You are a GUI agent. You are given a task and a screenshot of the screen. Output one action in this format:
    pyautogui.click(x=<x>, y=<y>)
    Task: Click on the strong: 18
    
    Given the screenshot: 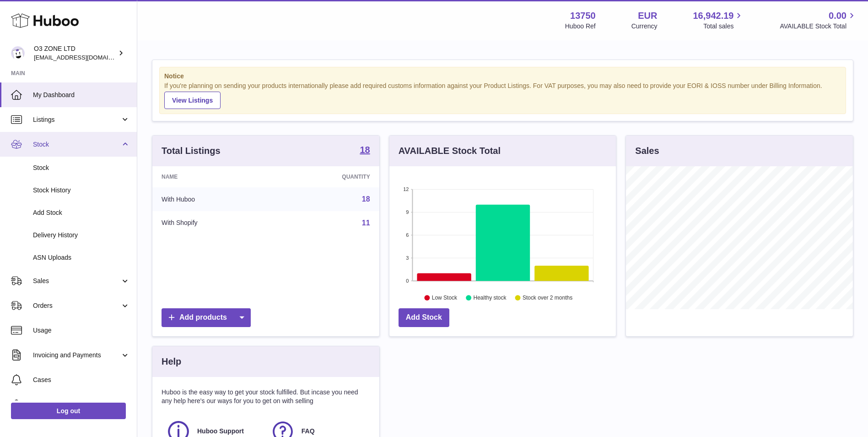 What is the action you would take?
    pyautogui.click(x=365, y=149)
    